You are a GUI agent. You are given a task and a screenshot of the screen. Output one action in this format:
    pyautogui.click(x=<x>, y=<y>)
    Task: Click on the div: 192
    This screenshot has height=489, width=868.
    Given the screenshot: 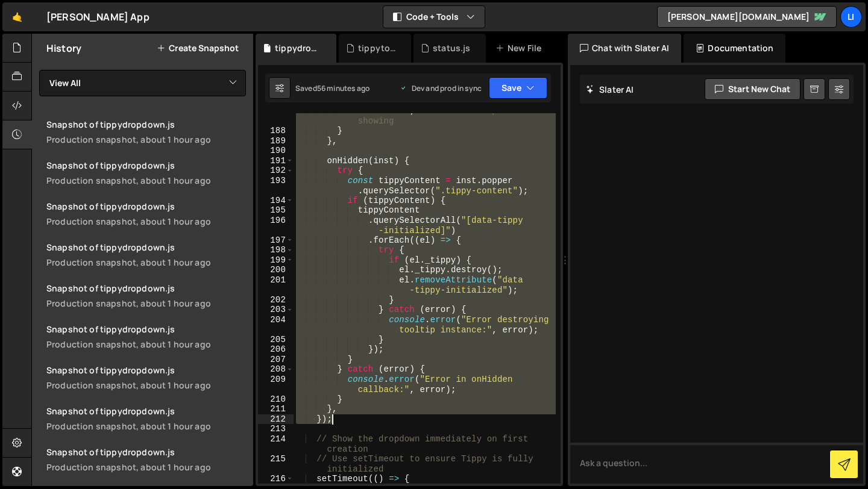 What is the action you would take?
    pyautogui.click(x=276, y=171)
    